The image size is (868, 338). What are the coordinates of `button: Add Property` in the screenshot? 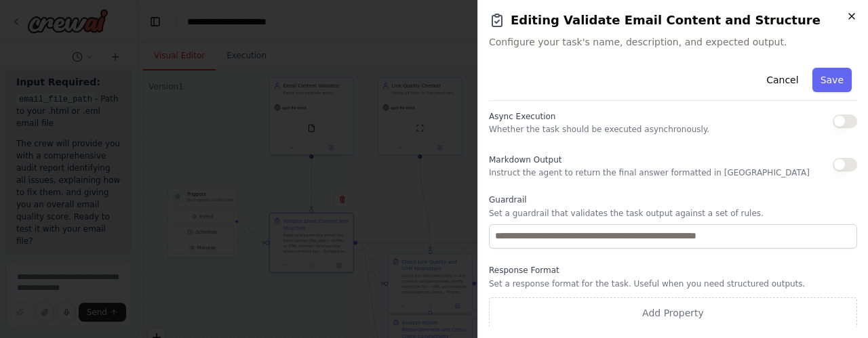 It's located at (673, 313).